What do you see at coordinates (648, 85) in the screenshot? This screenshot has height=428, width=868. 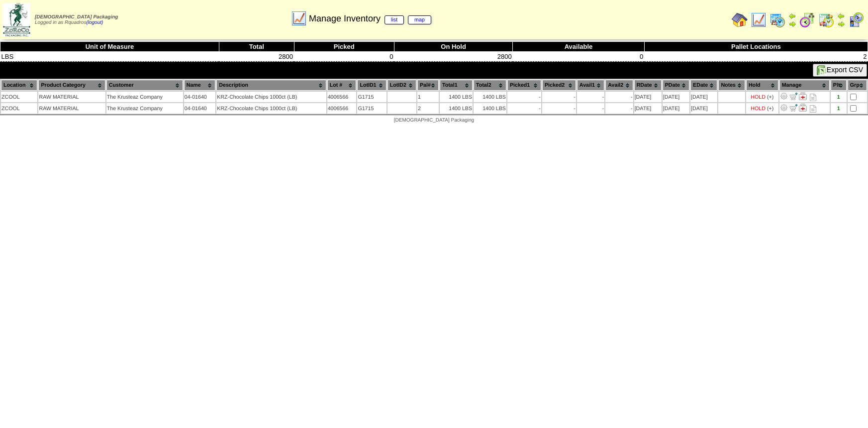 I see `th: RDate` at bounding box center [648, 85].